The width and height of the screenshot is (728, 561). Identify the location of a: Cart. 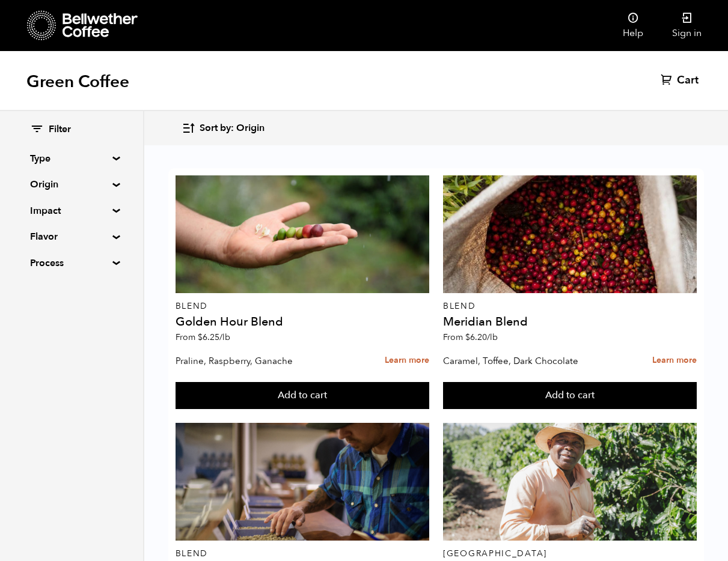
(682, 81).